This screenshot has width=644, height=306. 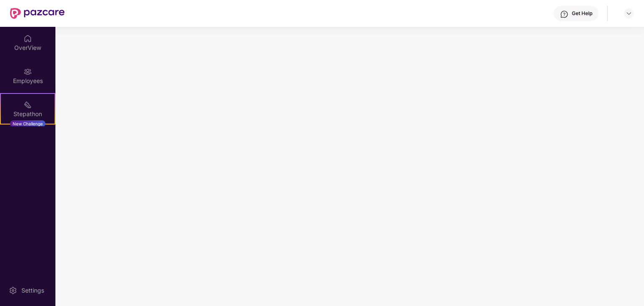 What do you see at coordinates (564, 14) in the screenshot?
I see `img: svg+xml;base64,PHN2ZyBpZD0iSGVscC0zMngzMiIgeG1sbnM9Imh0dHA6Ly93d3cudzMub3JnLzIwMDAvc3ZnIiB3aWR0aD...` at bounding box center [564, 14].